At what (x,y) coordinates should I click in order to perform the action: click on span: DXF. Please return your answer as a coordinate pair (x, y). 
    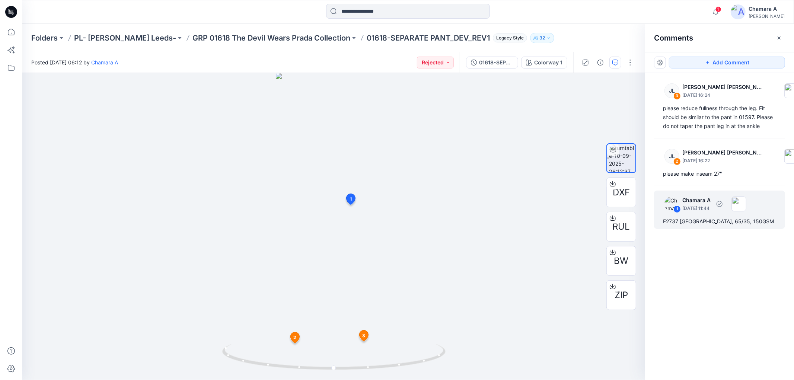
    Looking at the image, I should click on (621, 192).